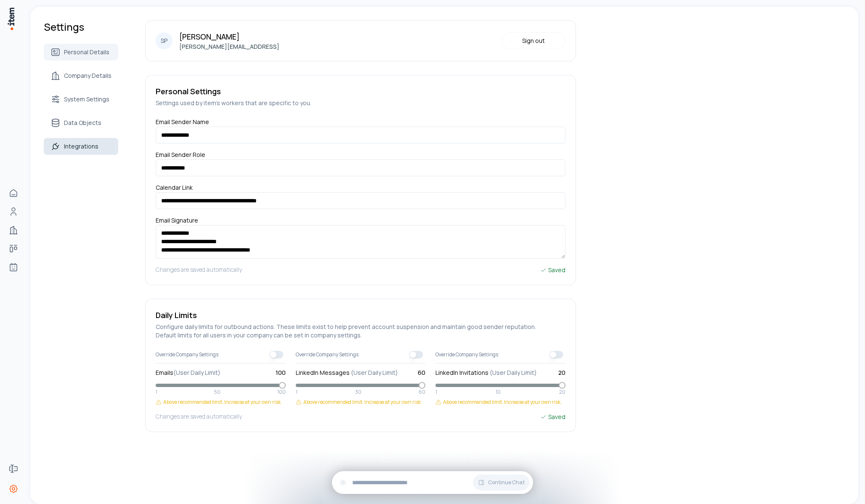  Describe the element at coordinates (81, 52) in the screenshot. I see `a: Personal Details` at that location.